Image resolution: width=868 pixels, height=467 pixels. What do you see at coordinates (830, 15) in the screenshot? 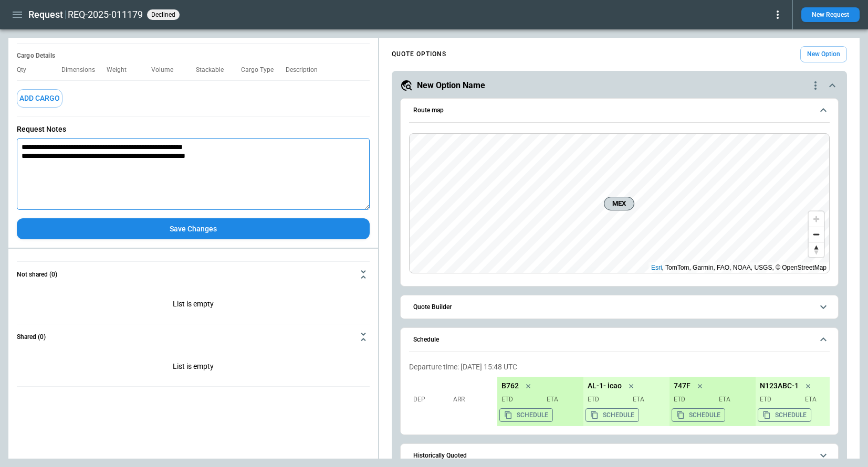
I see `button: New Request` at bounding box center [830, 15].